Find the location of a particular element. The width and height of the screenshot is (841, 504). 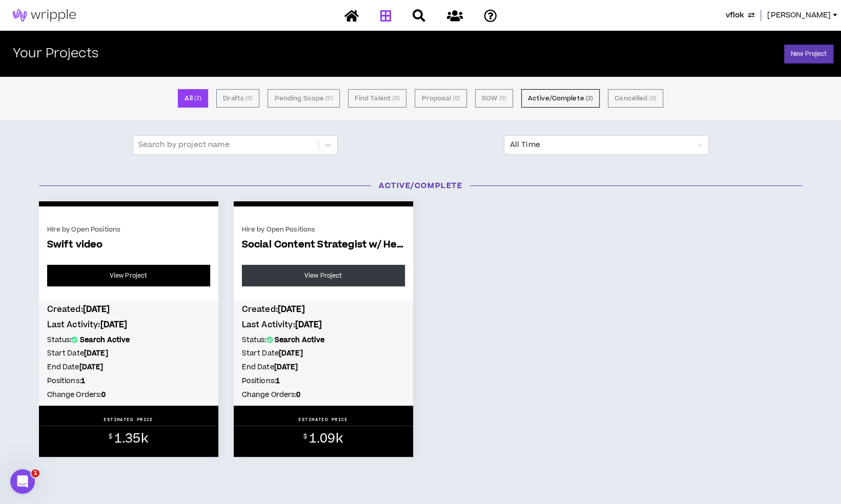

span: vflok is located at coordinates (735, 16).